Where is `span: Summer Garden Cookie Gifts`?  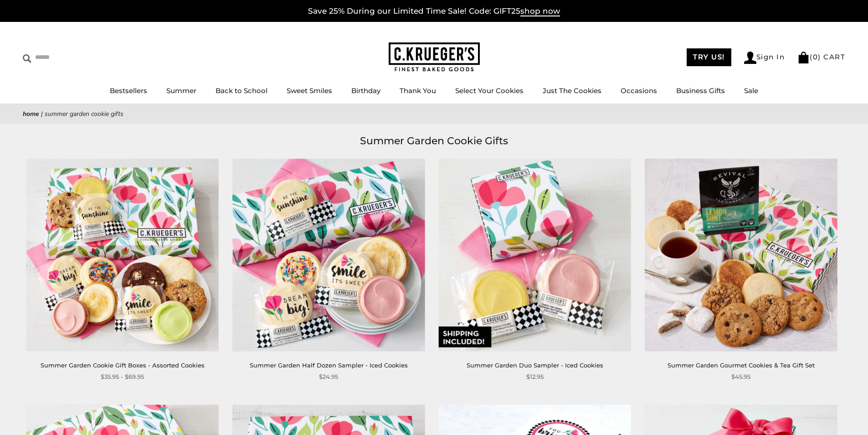 span: Summer Garden Cookie Gifts is located at coordinates (84, 114).